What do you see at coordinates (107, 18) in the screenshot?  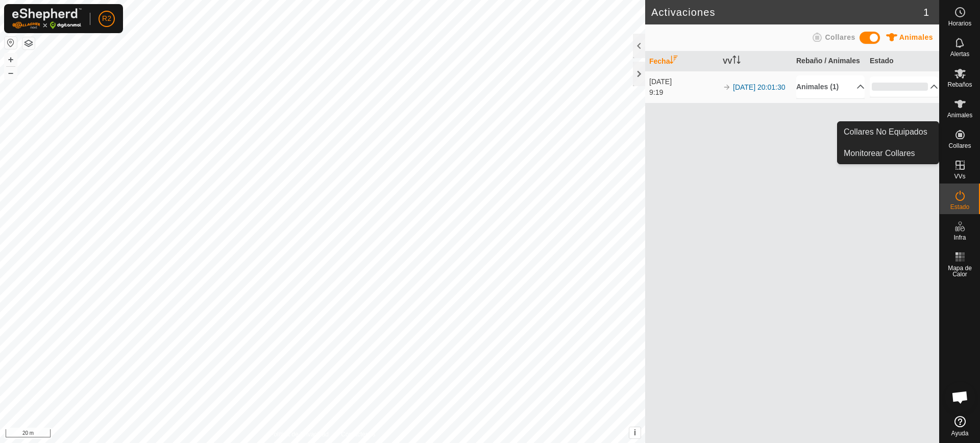 I see `span: R2` at bounding box center [107, 18].